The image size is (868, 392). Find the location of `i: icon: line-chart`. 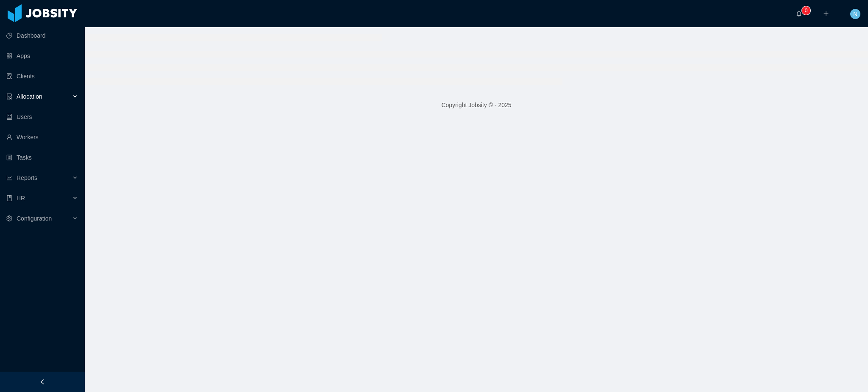

i: icon: line-chart is located at coordinates (10, 178).